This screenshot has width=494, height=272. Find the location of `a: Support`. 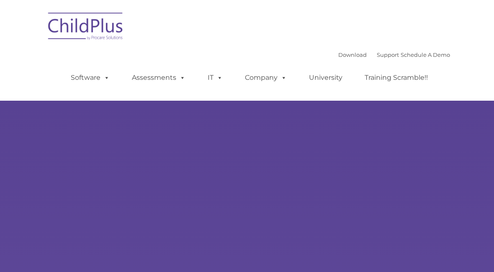

a: Support is located at coordinates (388, 55).